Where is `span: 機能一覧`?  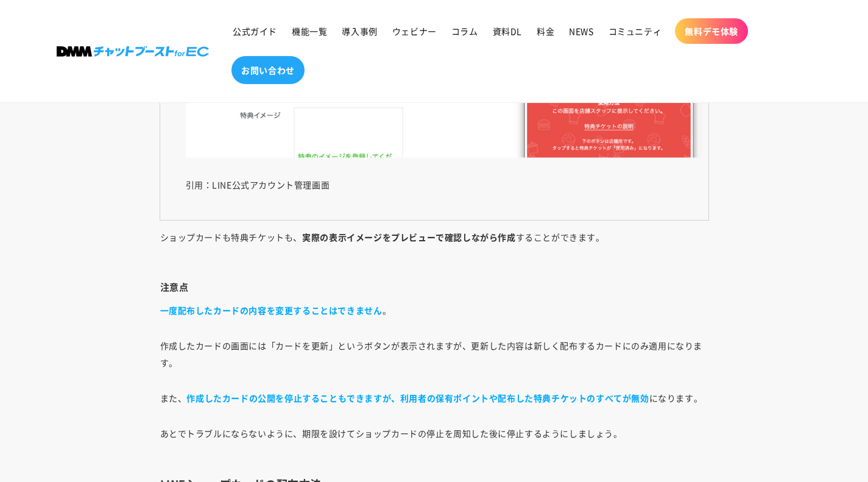 span: 機能一覧 is located at coordinates (309, 31).